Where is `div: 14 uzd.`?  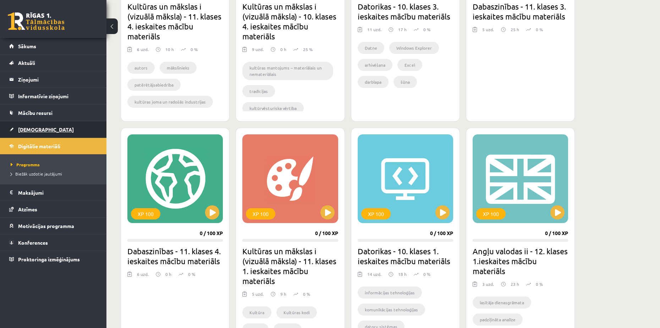
div: 14 uzd. is located at coordinates (374, 276).